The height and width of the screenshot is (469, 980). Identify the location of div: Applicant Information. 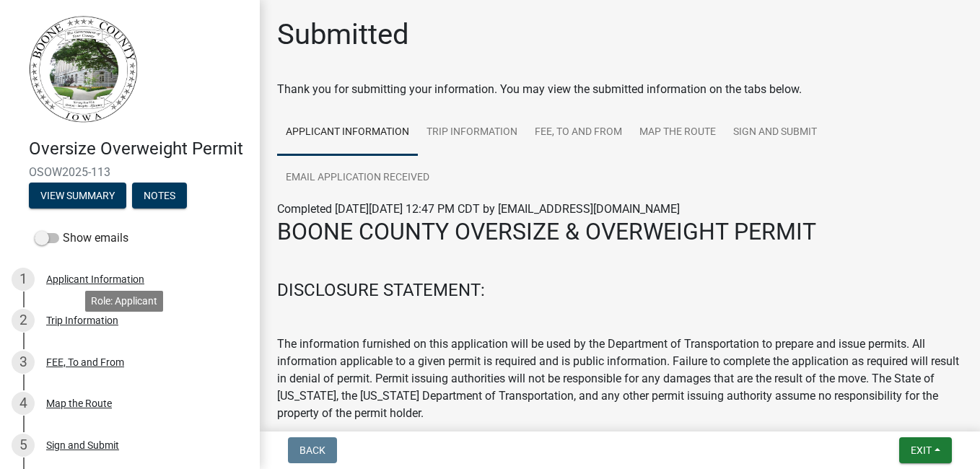
(95, 279).